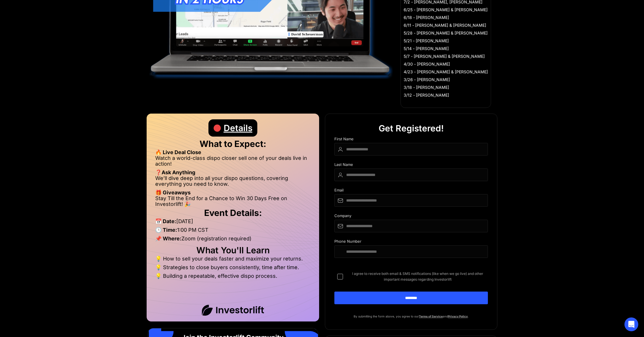 Image resolution: width=644 pixels, height=337 pixels. Describe the element at coordinates (238, 128) in the screenshot. I see `div: Details` at that location.